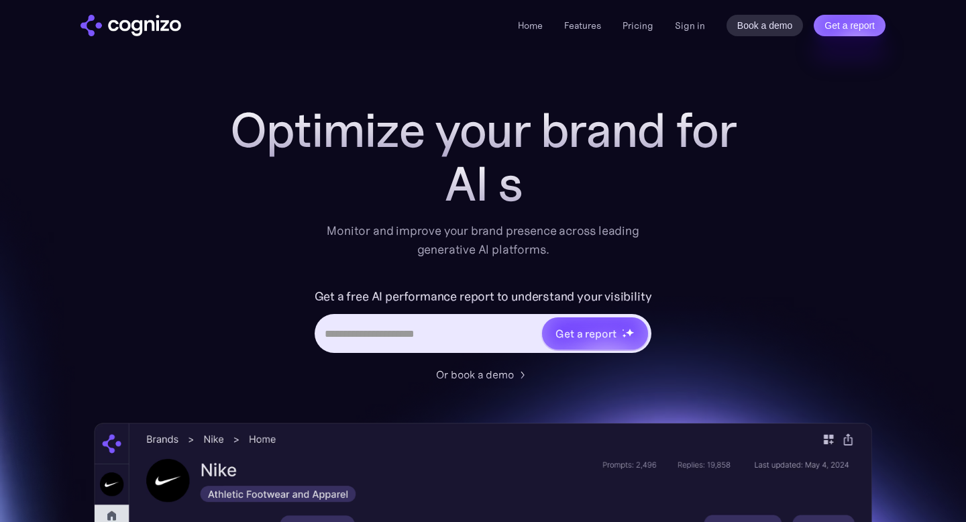 The height and width of the screenshot is (522, 966). Describe the element at coordinates (131, 25) in the screenshot. I see `img: cognizo logo` at that location.